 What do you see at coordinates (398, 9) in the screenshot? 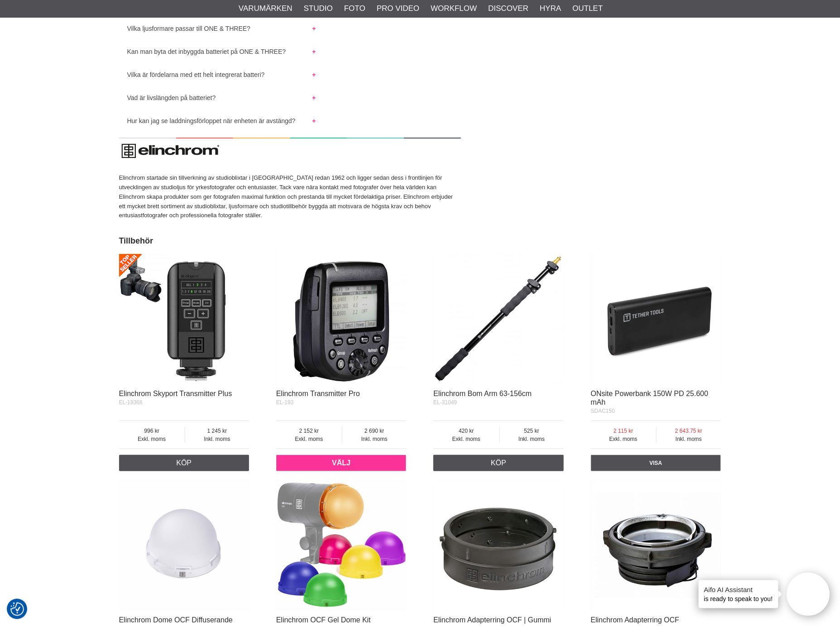
I see `a: Pro Video` at bounding box center [398, 9].